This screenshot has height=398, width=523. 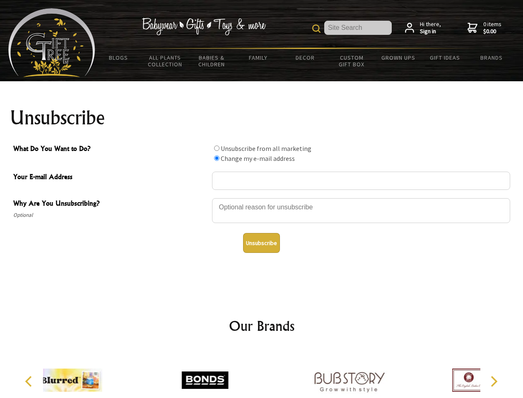 What do you see at coordinates (111, 204) in the screenshot?
I see `span: Why Are You Unsubscribing?` at bounding box center [111, 204].